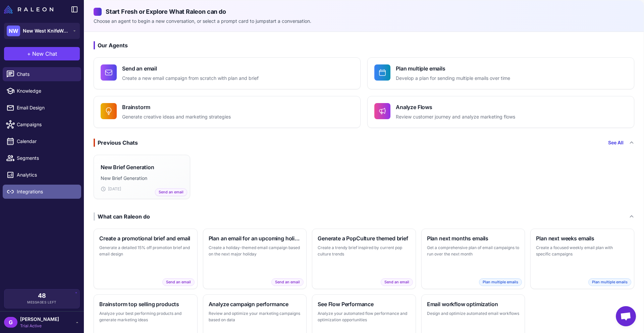 The width and height of the screenshot is (644, 333). What do you see at coordinates (456, 117) in the screenshot?
I see `p: Review customer journey and analyze marketing flows` at bounding box center [456, 117].